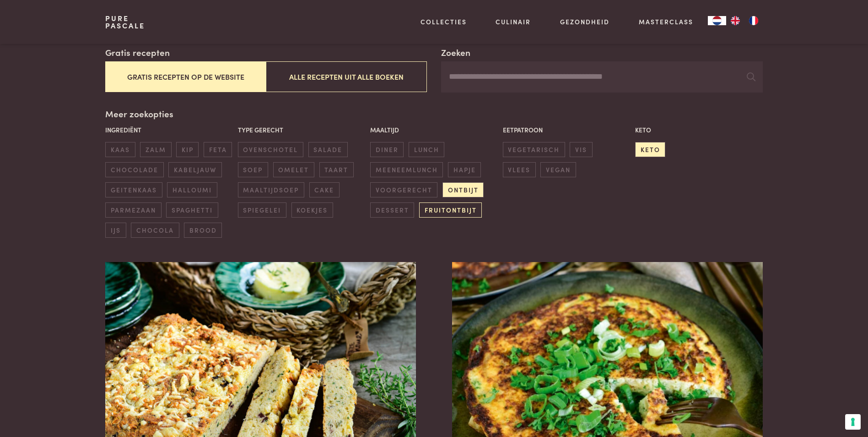 Image resolution: width=868 pixels, height=437 pixels. I want to click on span: koekjes, so click(312, 210).